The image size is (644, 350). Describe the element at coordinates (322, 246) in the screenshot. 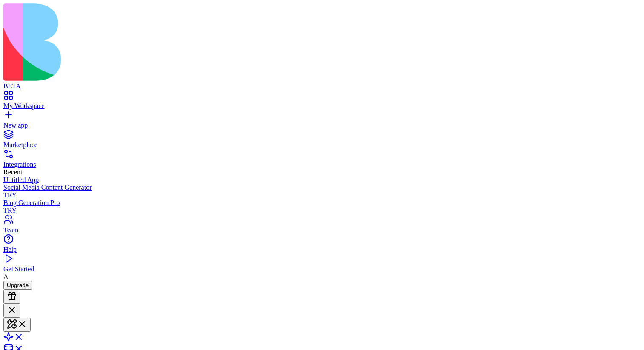

I see `a: Help` at that location.